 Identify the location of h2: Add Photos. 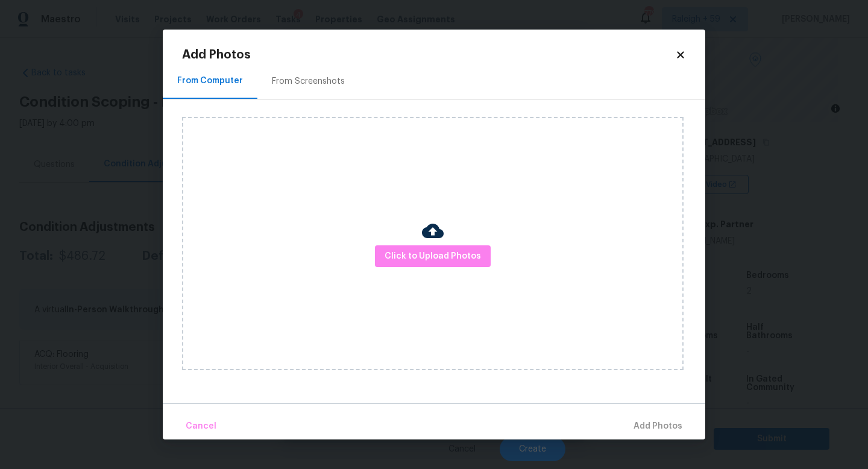
(429, 55).